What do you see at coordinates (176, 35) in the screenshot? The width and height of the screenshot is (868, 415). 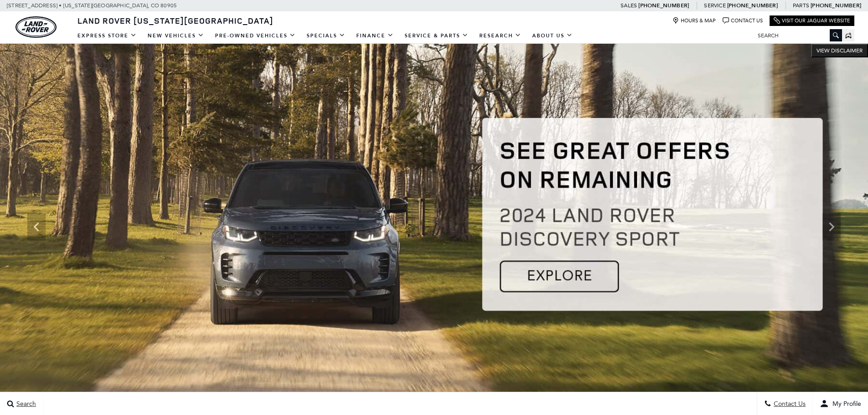 I see `a: New Vehicles` at bounding box center [176, 35].